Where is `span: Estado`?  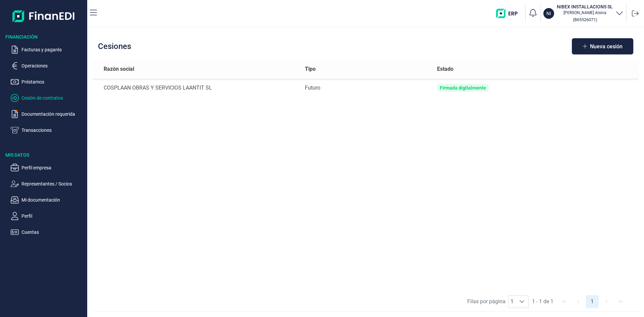
span: Estado is located at coordinates (445, 69).